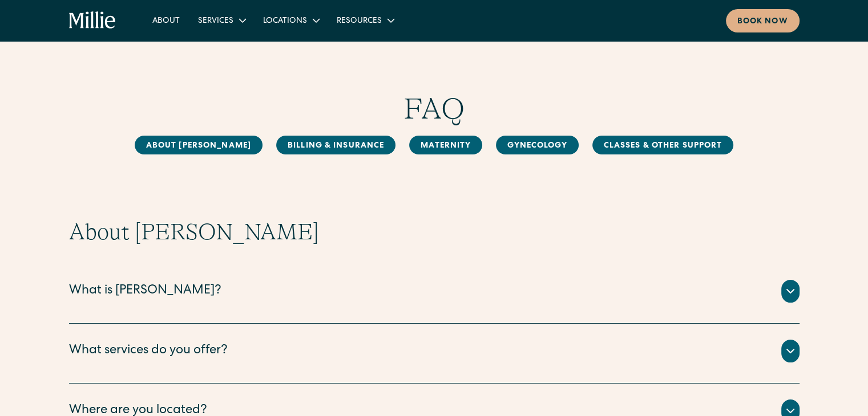 The width and height of the screenshot is (868, 416). What do you see at coordinates (434, 109) in the screenshot?
I see `h1: FAQ` at bounding box center [434, 109].